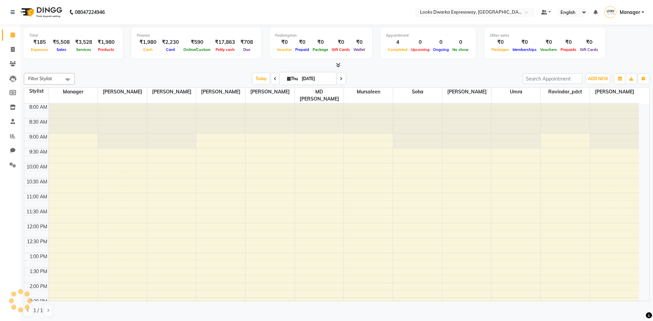 The width and height of the screenshot is (653, 321). I want to click on div: 9:30 AM, so click(38, 152).